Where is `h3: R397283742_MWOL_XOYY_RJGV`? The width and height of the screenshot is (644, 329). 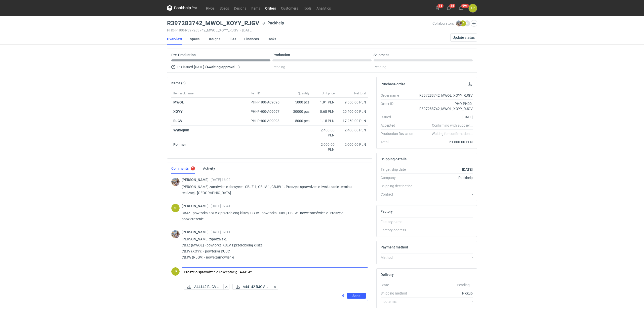
h3: R397283742_MWOL_XOYY_RJGV is located at coordinates (213, 23).